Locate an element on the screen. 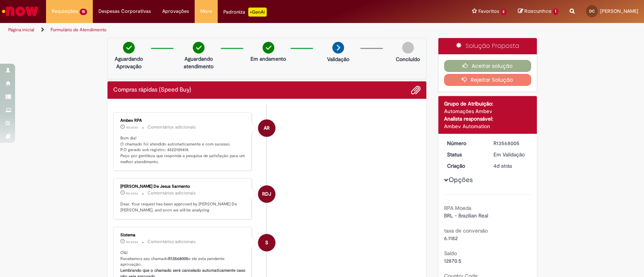 The height and width of the screenshot is (277, 644). dt: Criação is located at coordinates (464, 166).